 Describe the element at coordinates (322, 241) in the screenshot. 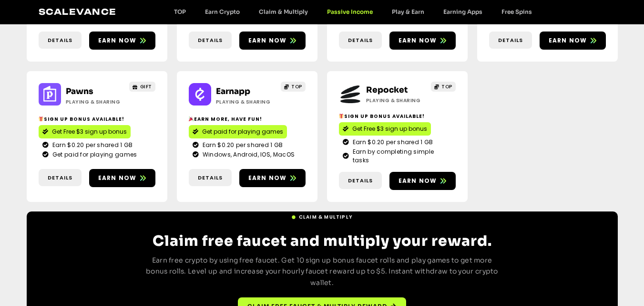

I see `h2: Claim free faucet and multiply your reward.` at that location.